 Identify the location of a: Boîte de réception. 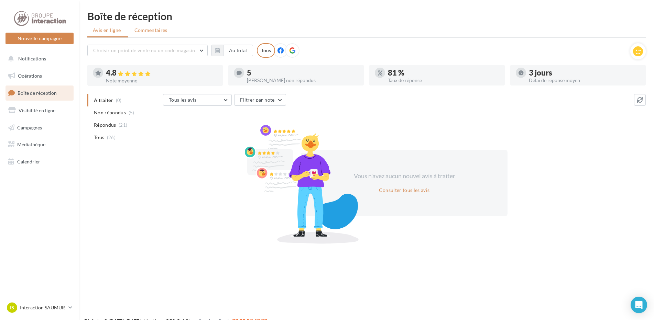
(40, 93).